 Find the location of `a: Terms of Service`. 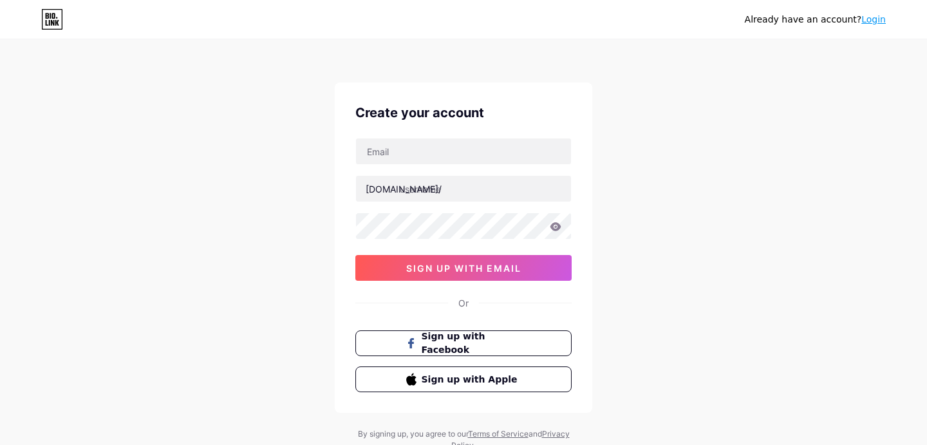

a: Terms of Service is located at coordinates (498, 433).